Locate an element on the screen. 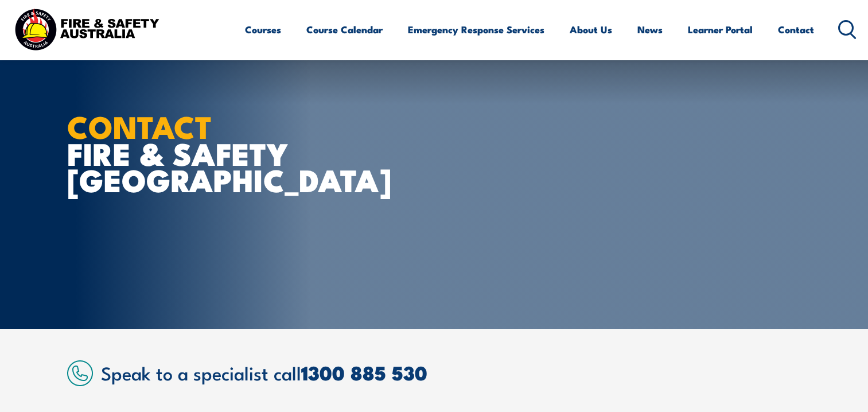 This screenshot has width=868, height=412. a: 1300 885 530 is located at coordinates (364, 371).